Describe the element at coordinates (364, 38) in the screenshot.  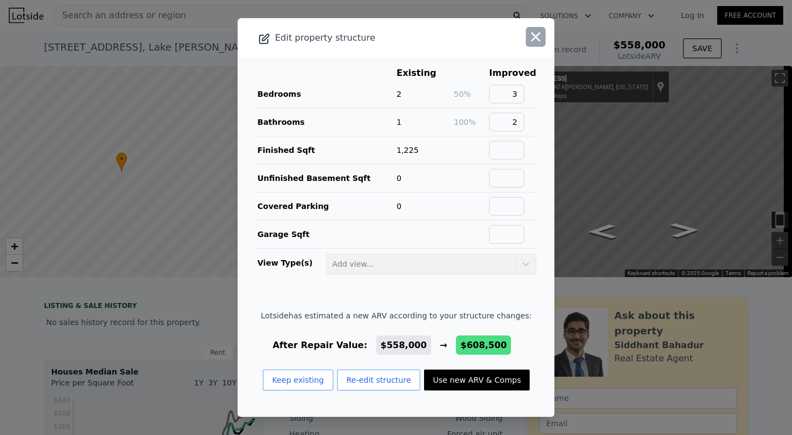
I see `div: Edit property structure` at that location.